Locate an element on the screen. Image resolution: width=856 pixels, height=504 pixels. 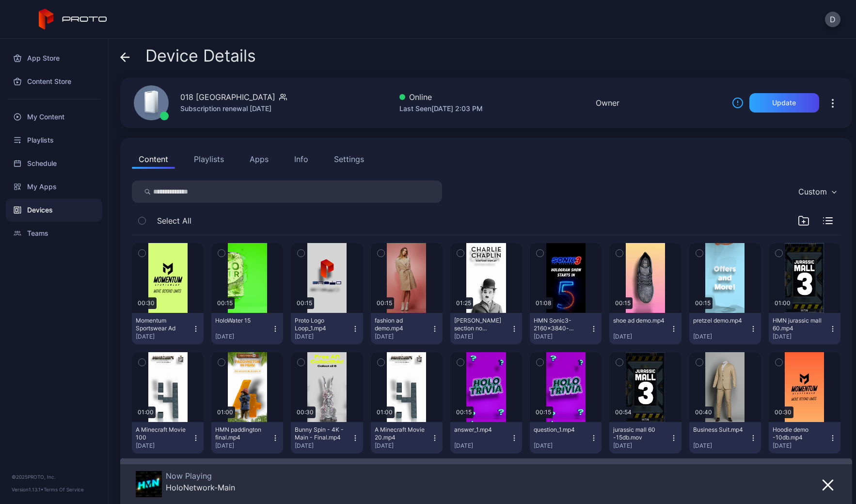
a: Devices is located at coordinates (54, 210).